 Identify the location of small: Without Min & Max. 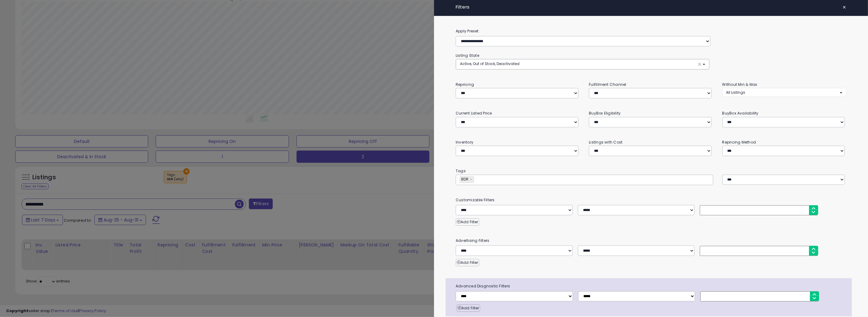
(739, 84).